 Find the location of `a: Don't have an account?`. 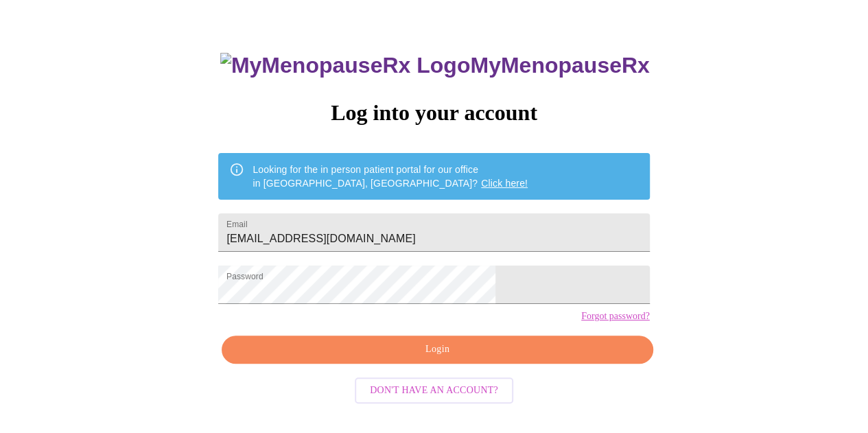

a: Don't have an account? is located at coordinates (434, 390).